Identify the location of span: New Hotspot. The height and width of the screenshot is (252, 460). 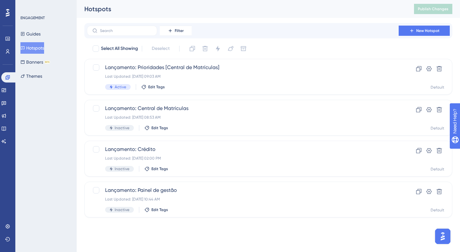
(428, 31).